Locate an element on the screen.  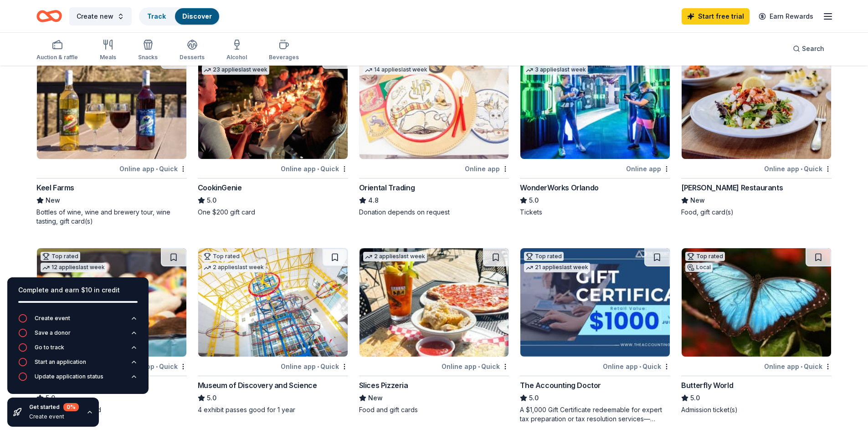
div: The Accounting Doctor is located at coordinates (561, 386).